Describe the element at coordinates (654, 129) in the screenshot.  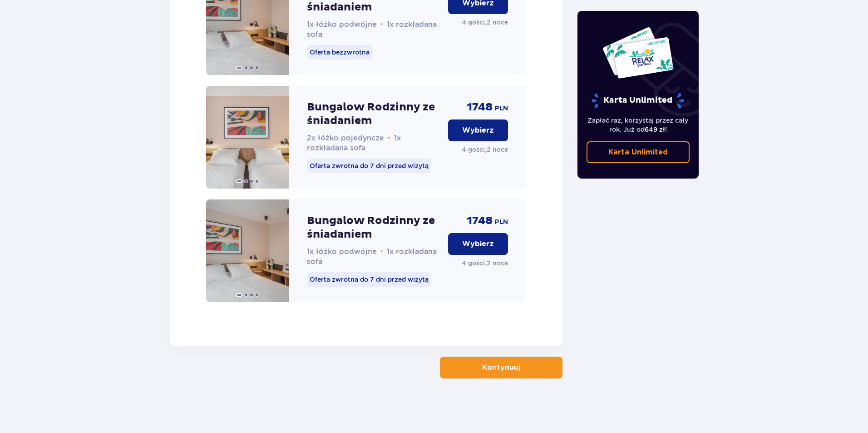
I see `span: 649 zł` at that location.